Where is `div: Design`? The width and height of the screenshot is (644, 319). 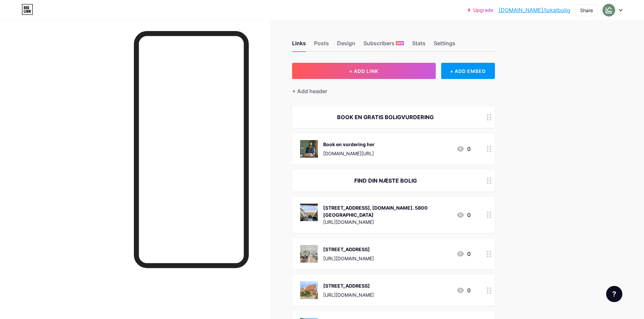 div: Design is located at coordinates (346, 45).